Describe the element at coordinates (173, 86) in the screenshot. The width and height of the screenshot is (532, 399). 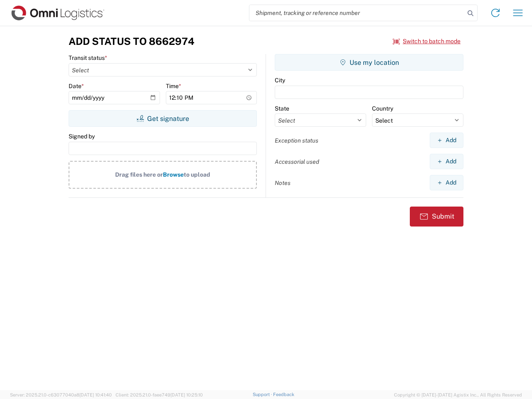
I see `label: Time` at that location.